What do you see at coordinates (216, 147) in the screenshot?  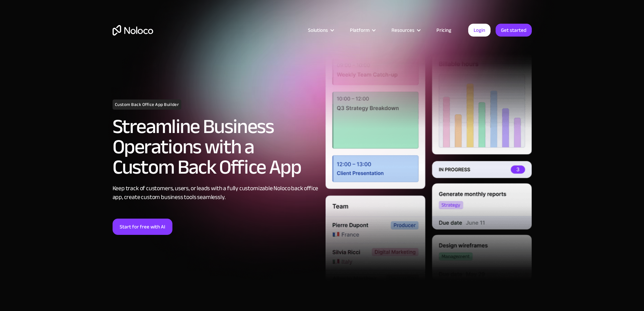 I see `h2: Streamline Business Operations with a Custom Back Office App` at bounding box center [216, 147].